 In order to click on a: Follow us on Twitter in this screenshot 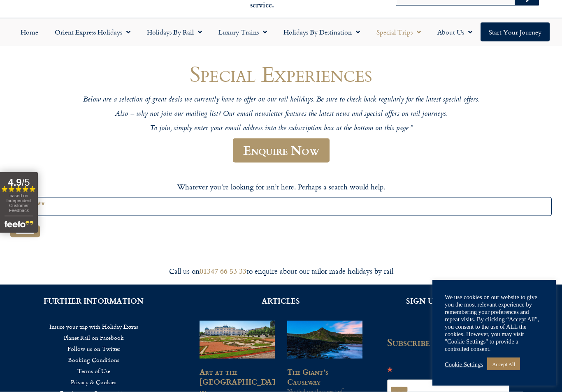, I will do `click(93, 349)`.